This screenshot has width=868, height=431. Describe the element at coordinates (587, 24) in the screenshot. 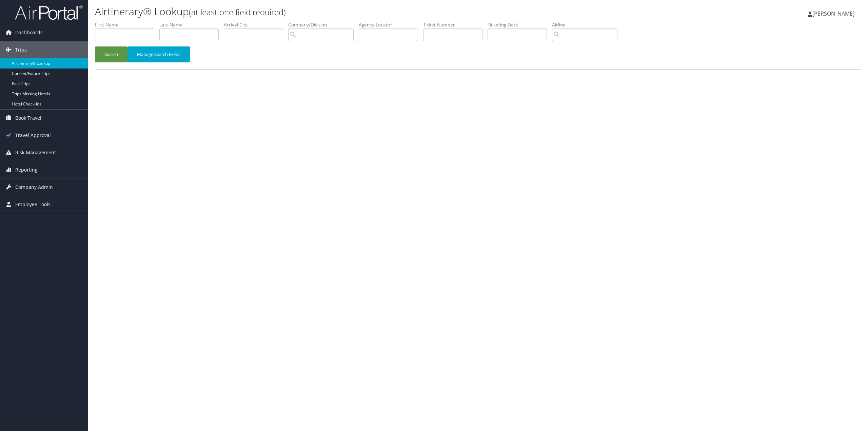

I see `label: Airline` at that location.